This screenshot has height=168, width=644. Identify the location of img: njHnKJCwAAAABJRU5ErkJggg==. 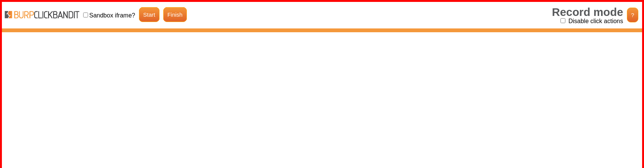
(42, 14).